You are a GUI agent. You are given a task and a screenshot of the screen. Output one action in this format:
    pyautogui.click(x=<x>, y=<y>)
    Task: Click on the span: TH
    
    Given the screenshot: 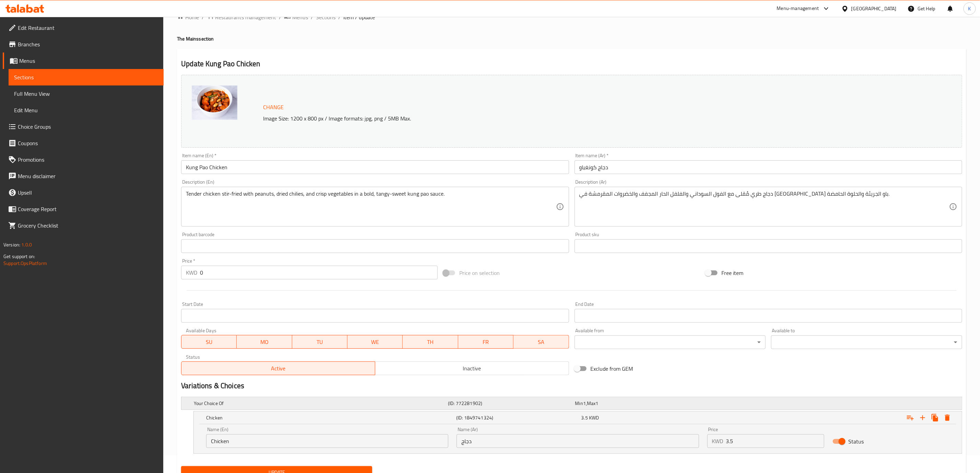 What is the action you would take?
    pyautogui.click(x=430, y=342)
    